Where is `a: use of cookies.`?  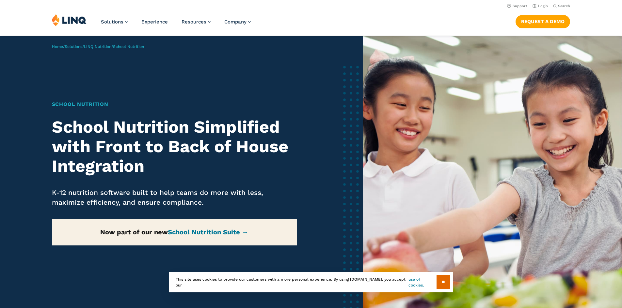
a: use of cookies. is located at coordinates (422, 283).